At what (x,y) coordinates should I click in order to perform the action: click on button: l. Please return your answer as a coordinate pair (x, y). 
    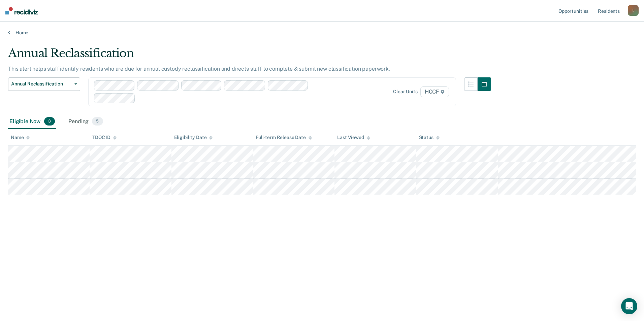
    Looking at the image, I should click on (633, 10).